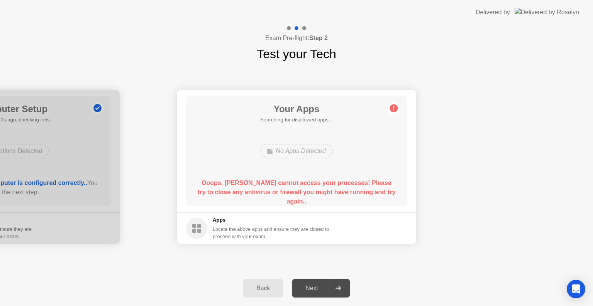 The image size is (593, 306). Describe the element at coordinates (296, 38) in the screenshot. I see `h4: Exam Pre-flight:` at that location.